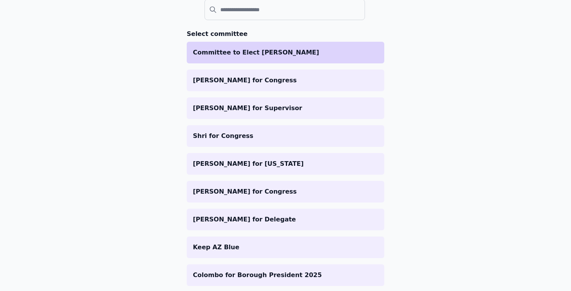 This screenshot has width=571, height=291. What do you see at coordinates (286, 247) in the screenshot?
I see `p: Keep AZ Blue` at bounding box center [286, 247].